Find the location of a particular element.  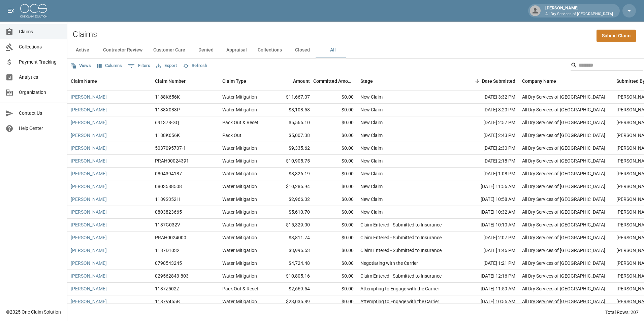

div: 1188K656K is located at coordinates (168, 97).